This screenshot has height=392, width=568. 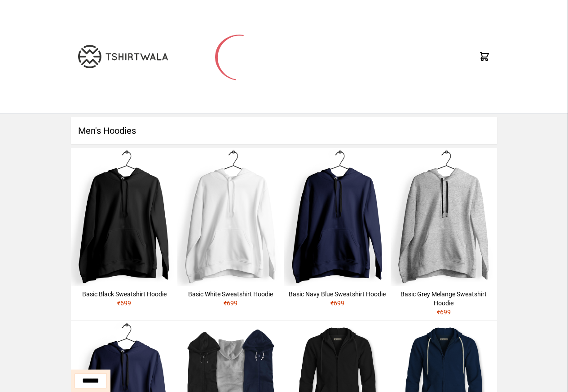 I want to click on div: Basic Grey Melange Sweatshirt Hoodie, so click(x=444, y=299).